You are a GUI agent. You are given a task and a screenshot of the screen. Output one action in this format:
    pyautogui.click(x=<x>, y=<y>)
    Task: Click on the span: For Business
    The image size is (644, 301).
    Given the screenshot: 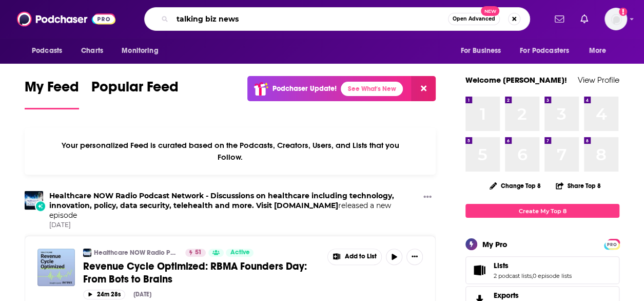 What is the action you would take?
    pyautogui.click(x=480, y=51)
    